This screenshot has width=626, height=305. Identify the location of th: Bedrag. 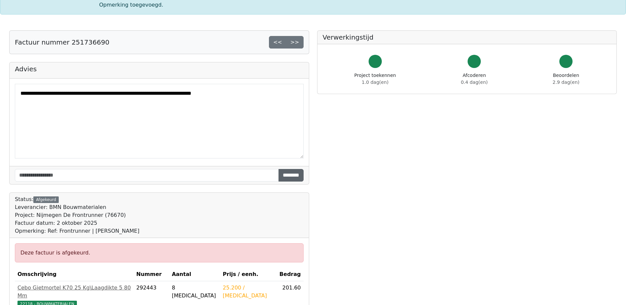
(290, 274).